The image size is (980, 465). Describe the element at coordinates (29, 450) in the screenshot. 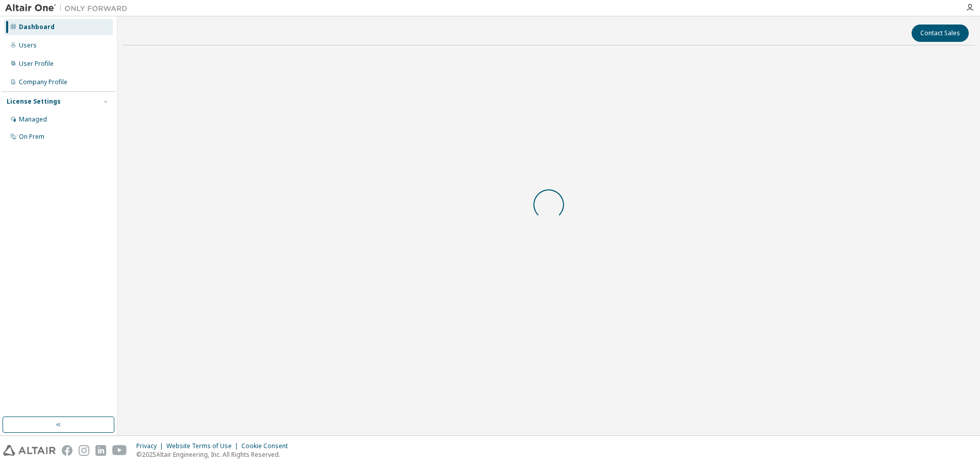

I see `img: altair_logo.svg` at that location.